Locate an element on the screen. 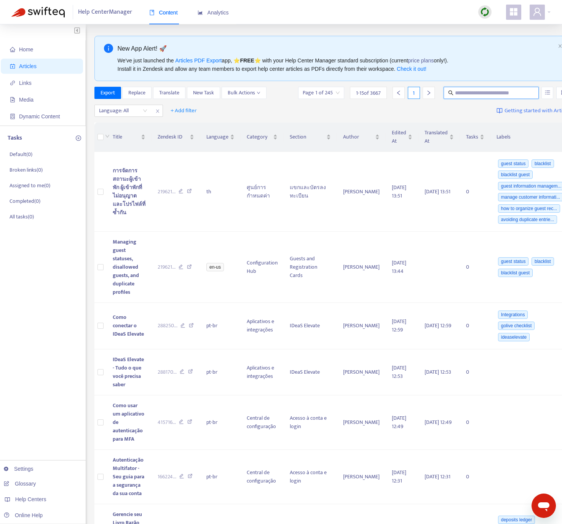  span: การจัดการสถานะผู้เข้าพัก ผู้เข้าพักที่ไม่อนุญาต และโปรไฟล์ที่ซ้ำกัน is located at coordinates (129, 191).